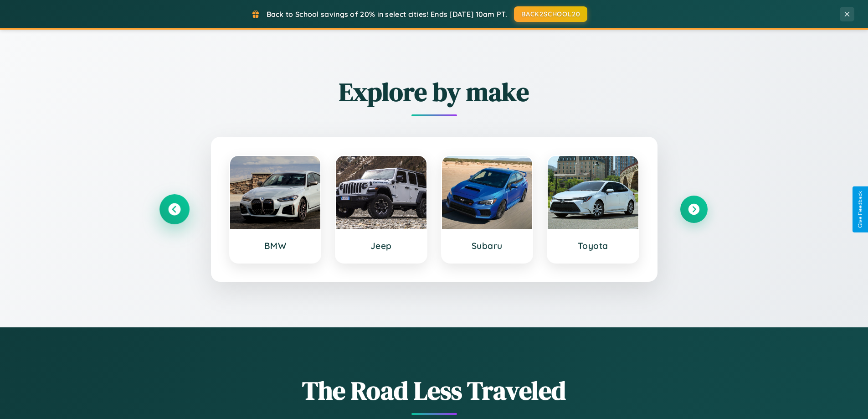  What do you see at coordinates (550, 15) in the screenshot?
I see `button: BACK2SCHOOL20` at bounding box center [550, 15].